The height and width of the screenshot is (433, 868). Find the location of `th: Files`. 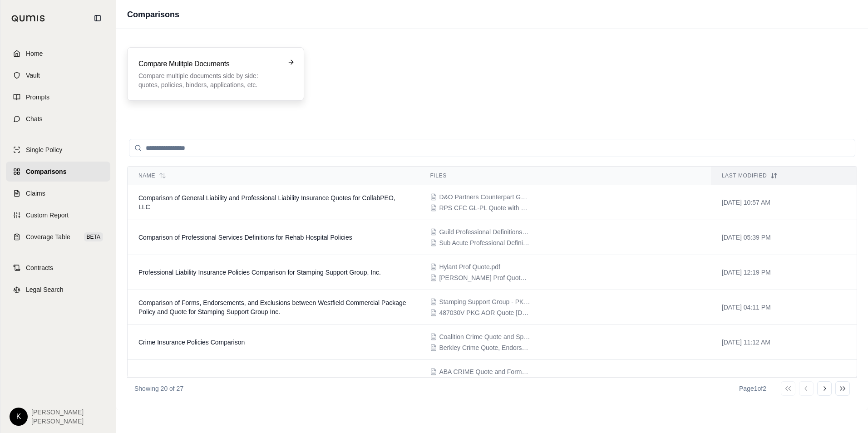

th: Files is located at coordinates (565, 176).